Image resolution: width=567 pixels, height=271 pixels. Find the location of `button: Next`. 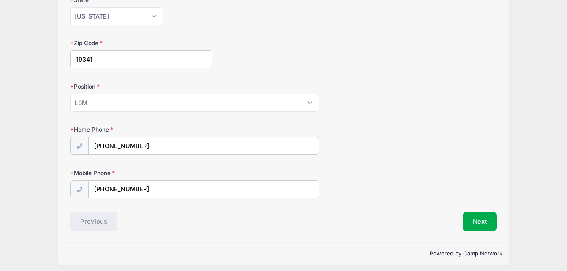

button: Next is located at coordinates (480, 222).